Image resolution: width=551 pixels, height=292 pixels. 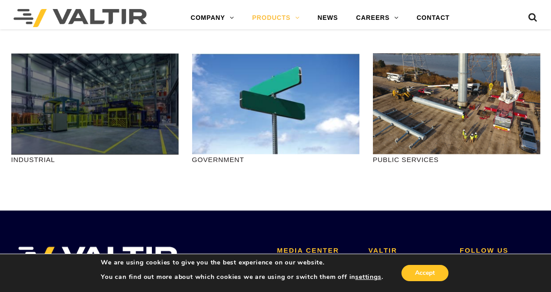 What do you see at coordinates (425, 273) in the screenshot?
I see `button: Accept` at bounding box center [425, 273].